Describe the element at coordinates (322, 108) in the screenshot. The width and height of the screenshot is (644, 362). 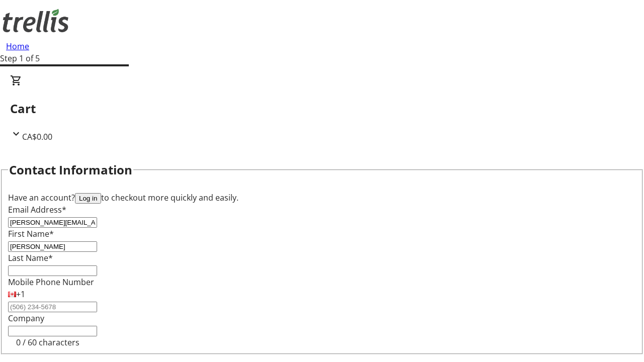
I see `div: CartCA$0.00` at that location.